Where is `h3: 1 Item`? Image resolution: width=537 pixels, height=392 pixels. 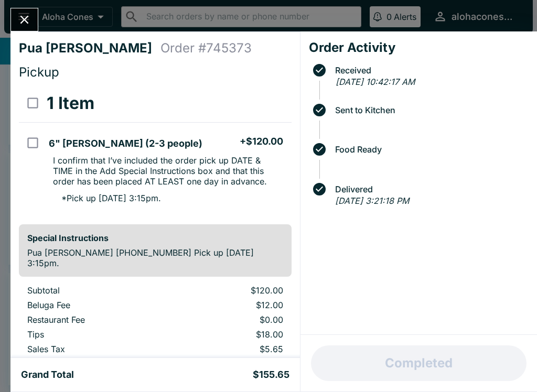
h3: 1 Item is located at coordinates (71, 103).